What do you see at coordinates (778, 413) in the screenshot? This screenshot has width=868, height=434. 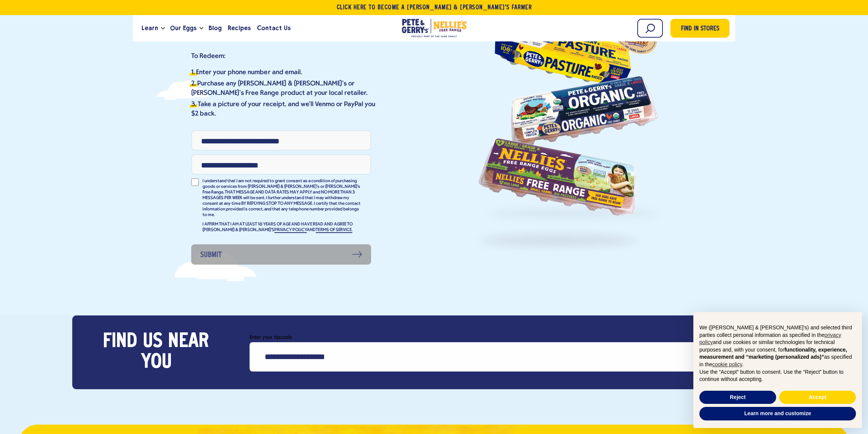 I see `button: Learn more and customize` at bounding box center [778, 413].